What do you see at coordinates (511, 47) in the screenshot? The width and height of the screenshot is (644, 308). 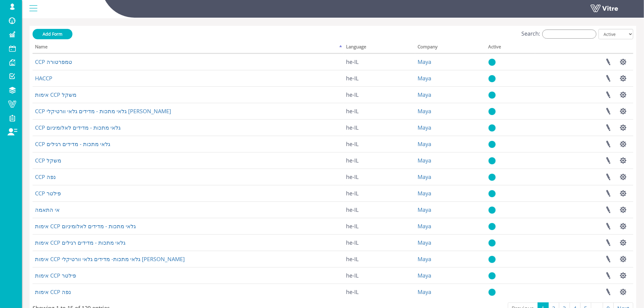 I see `th: Active` at bounding box center [511, 47].